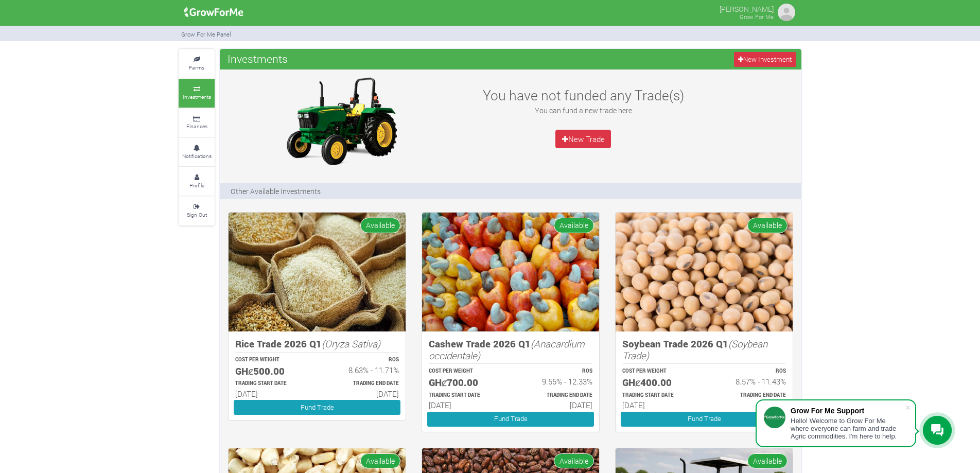 The height and width of the screenshot is (473, 980). What do you see at coordinates (704, 349) in the screenshot?
I see `h5: Soybean Trade 2026 Q1` at bounding box center [704, 349].